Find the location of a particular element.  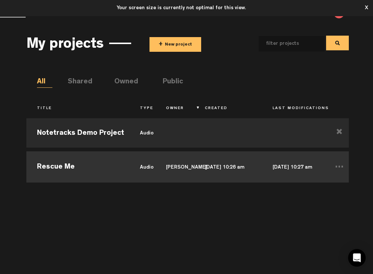

th: Owner is located at coordinates (175, 109).